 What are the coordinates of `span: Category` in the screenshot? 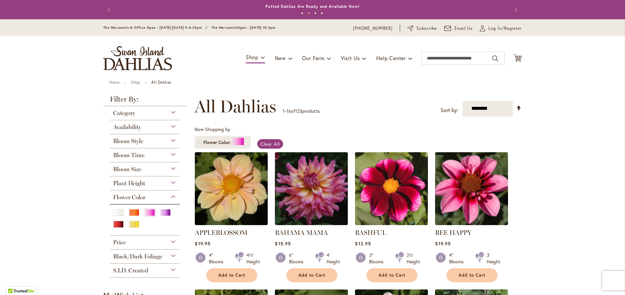 It's located at (124, 113).